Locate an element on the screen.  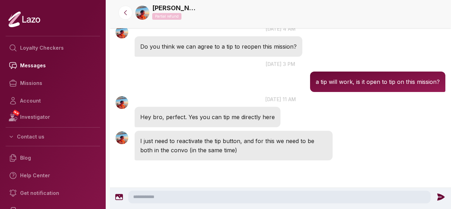
p: Partial refund is located at coordinates (167, 16).